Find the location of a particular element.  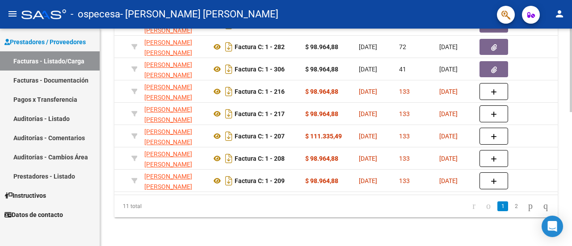

strong: Factura C: 1 - 217 is located at coordinates (260, 114).